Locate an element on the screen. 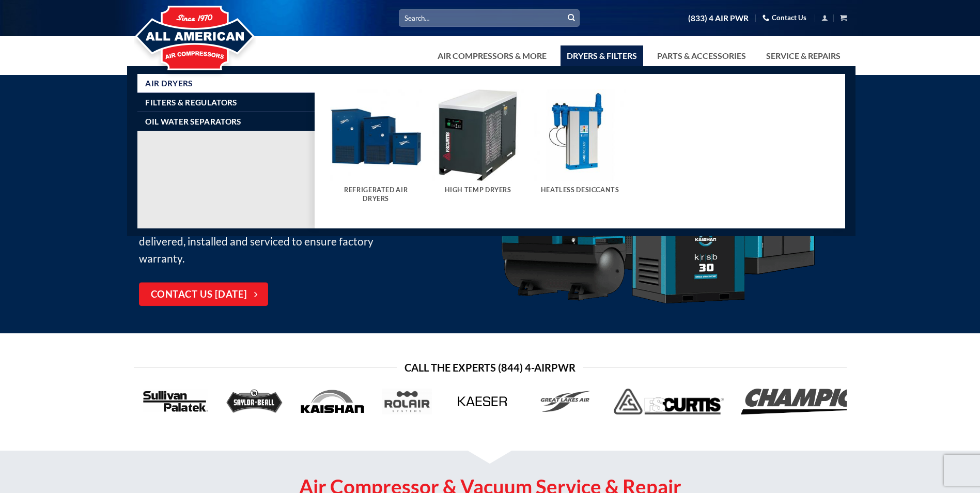 The height and width of the screenshot is (493, 980). img: High Temp Dryers is located at coordinates (478, 135).